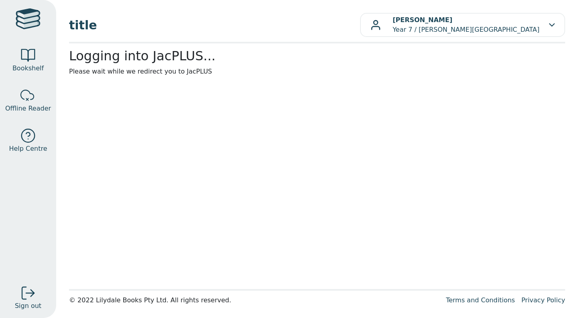 The width and height of the screenshot is (578, 318). What do you see at coordinates (317, 56) in the screenshot?
I see `h2: Logging into JacPLUS...` at bounding box center [317, 56].